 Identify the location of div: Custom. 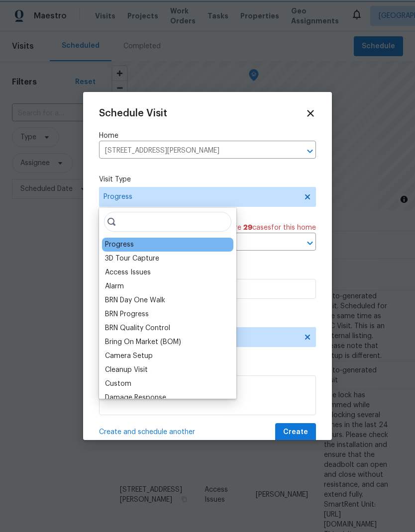
(118, 384).